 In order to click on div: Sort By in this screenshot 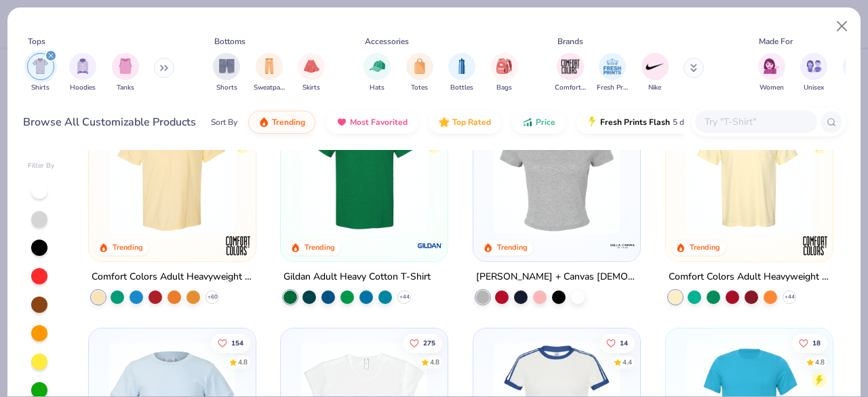, I will do `click(224, 122)`.